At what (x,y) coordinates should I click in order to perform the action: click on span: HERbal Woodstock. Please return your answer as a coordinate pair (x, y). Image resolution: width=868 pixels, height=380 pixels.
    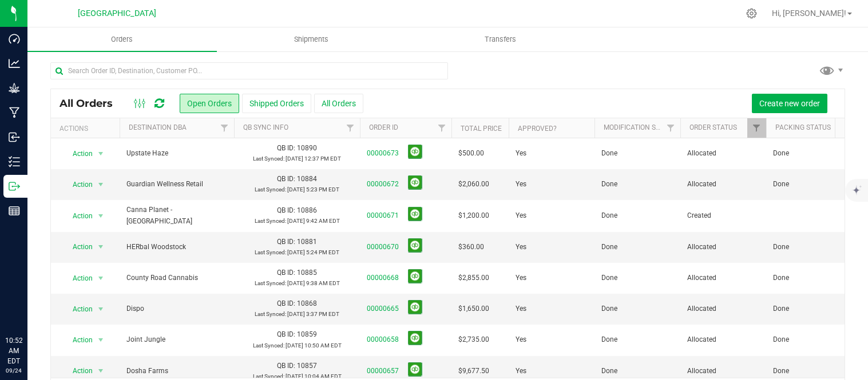
    Looking at the image, I should click on (176, 247).